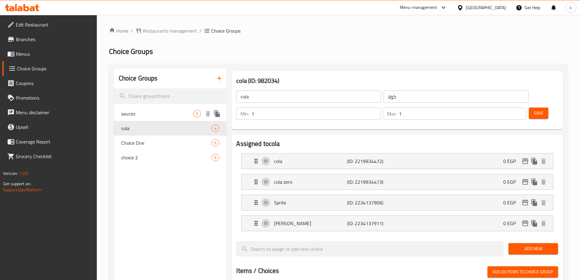 This screenshot has width=580, height=280. I want to click on a: Upsell, so click(50, 127).